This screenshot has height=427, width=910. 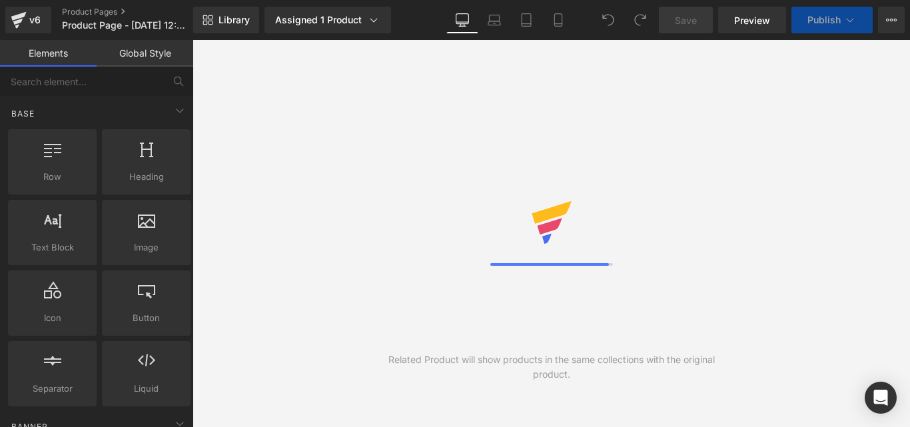 What do you see at coordinates (146, 388) in the screenshot?
I see `span: Liquid` at bounding box center [146, 388].